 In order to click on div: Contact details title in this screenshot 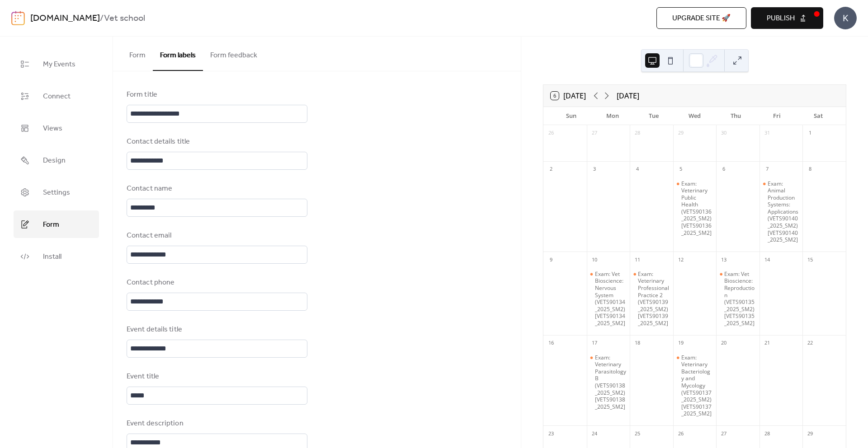, I will do `click(216, 142)`.